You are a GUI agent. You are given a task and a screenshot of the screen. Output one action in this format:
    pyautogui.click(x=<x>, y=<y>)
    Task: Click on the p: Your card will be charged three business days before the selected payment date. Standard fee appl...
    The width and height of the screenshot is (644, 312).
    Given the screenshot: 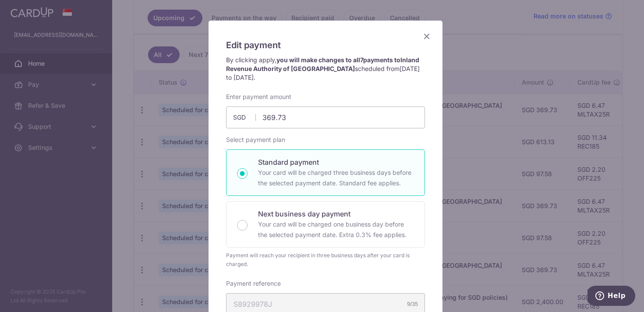 What is the action you would take?
    pyautogui.click(x=337, y=178)
    